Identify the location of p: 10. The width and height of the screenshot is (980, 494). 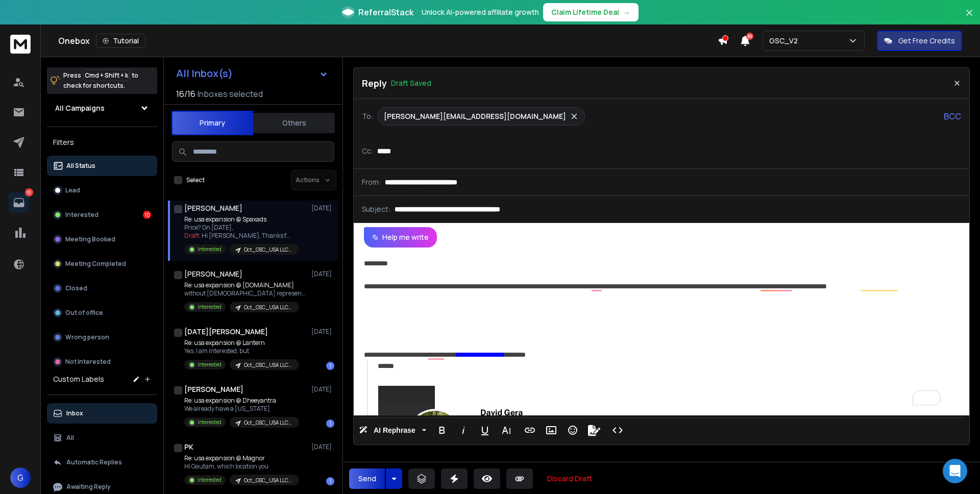
(29, 192).